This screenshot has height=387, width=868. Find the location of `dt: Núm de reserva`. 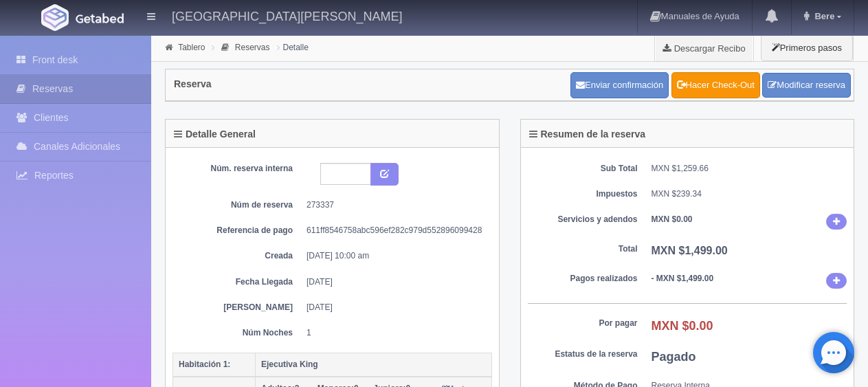

dt: Núm de reserva is located at coordinates (238, 205).